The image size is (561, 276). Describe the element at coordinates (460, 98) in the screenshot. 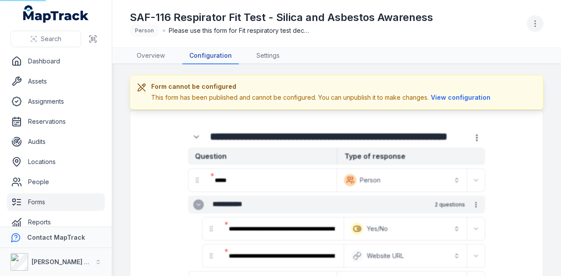

I see `button: View configuration` at that location.